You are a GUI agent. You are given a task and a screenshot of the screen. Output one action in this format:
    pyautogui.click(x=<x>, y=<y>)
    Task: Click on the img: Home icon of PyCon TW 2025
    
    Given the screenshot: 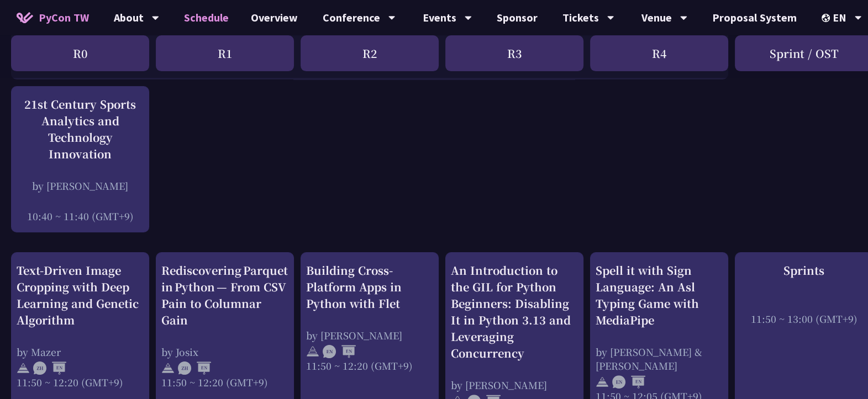 What is the action you would take?
    pyautogui.click(x=25, y=18)
    